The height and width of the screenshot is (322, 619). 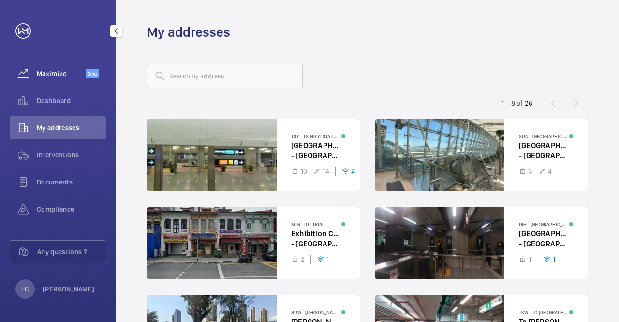 What do you see at coordinates (72, 182) in the screenshot?
I see `span: Documents` at bounding box center [72, 182].